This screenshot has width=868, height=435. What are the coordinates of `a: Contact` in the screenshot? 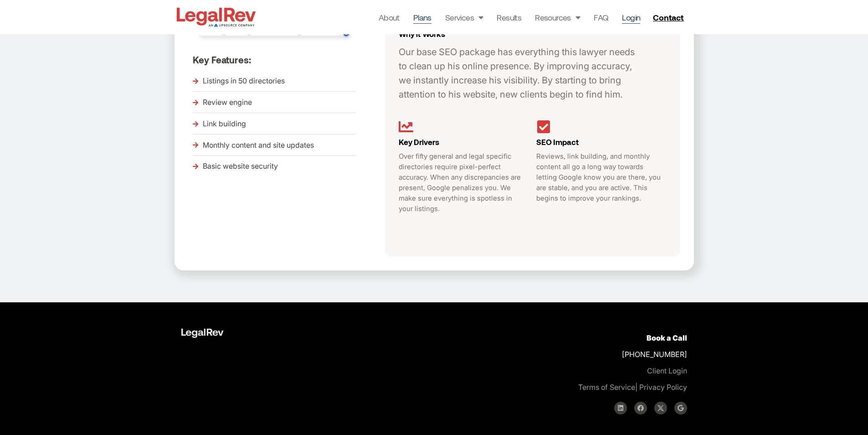 It's located at (670, 17).